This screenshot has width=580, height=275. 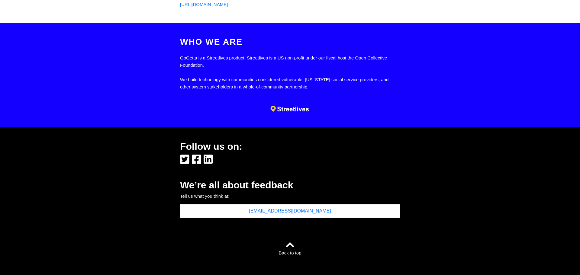 What do you see at coordinates (290, 253) in the screenshot?
I see `p: Back to top` at bounding box center [290, 253].